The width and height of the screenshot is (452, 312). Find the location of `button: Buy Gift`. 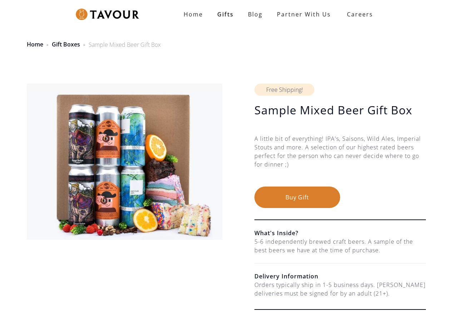

button: Buy Gift is located at coordinates (298, 197).